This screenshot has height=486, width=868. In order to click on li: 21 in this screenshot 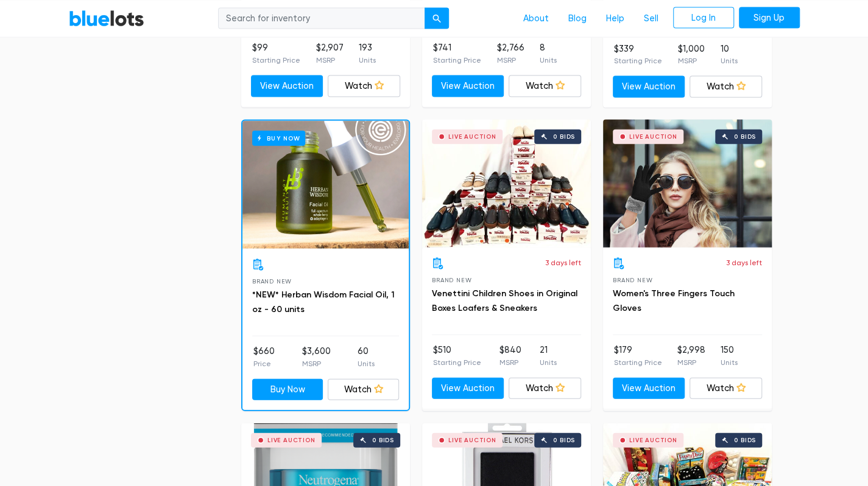, I will do `click(548, 356)`.